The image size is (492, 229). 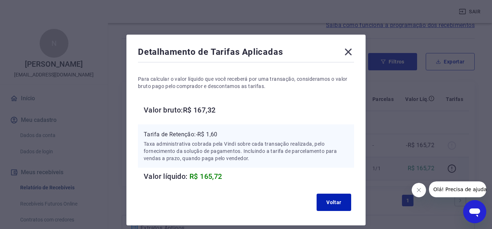 I want to click on p: Tarifa de Retenção: -R$ 1,60, so click(x=246, y=134).